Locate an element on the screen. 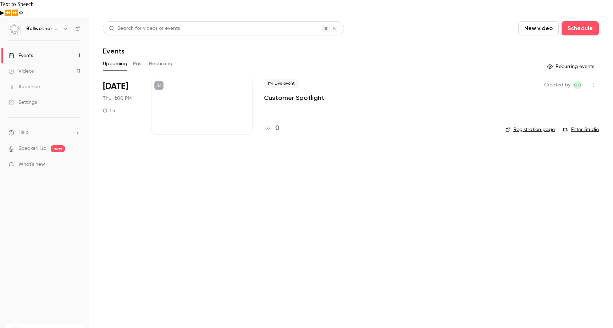 The height and width of the screenshot is (328, 613). span: Thu, 1:00 PM is located at coordinates (117, 99).